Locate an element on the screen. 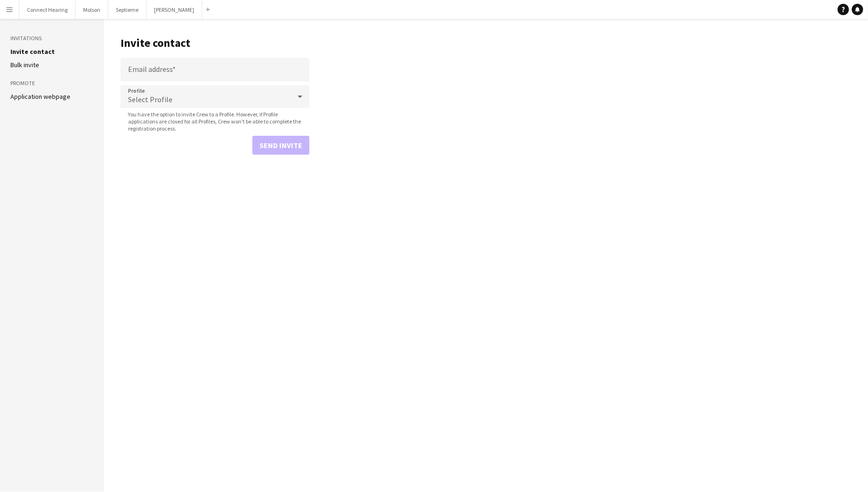 The image size is (868, 492). h1: Invite contact is located at coordinates (215, 43).